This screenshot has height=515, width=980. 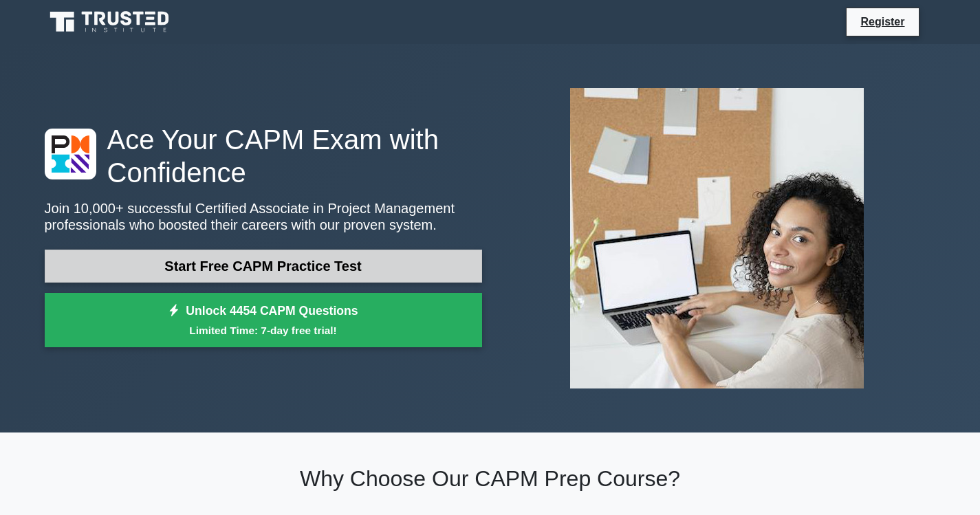 What do you see at coordinates (490, 479) in the screenshot?
I see `h2: Why Choose Our CAPM Prep Course?` at bounding box center [490, 479].